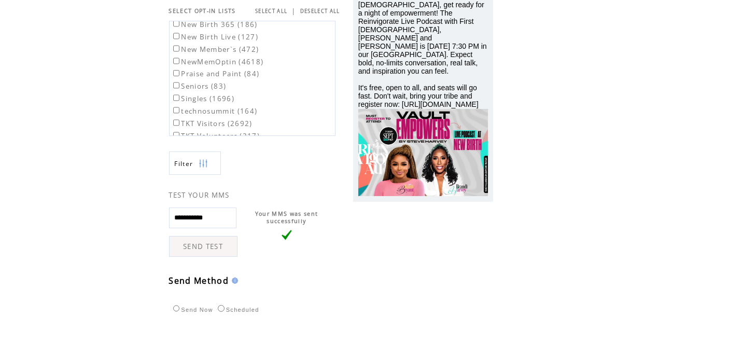 This screenshot has width=740, height=359. What do you see at coordinates (176, 122) in the screenshot?
I see `input: TKT Visitors (2692)` at bounding box center [176, 122].